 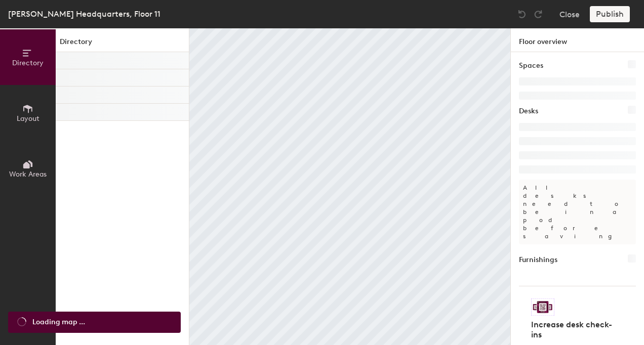 I want to click on h1: Floor overview, so click(x=577, y=40).